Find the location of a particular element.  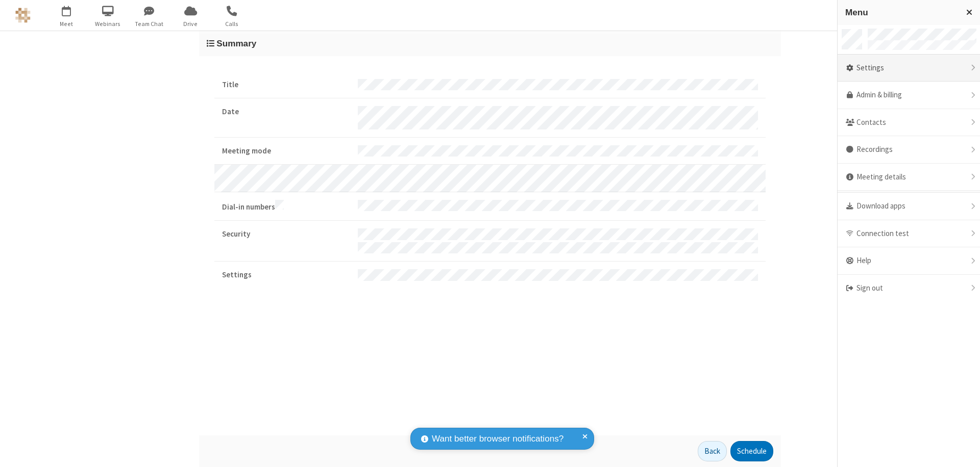

span: Calls is located at coordinates (232, 24).